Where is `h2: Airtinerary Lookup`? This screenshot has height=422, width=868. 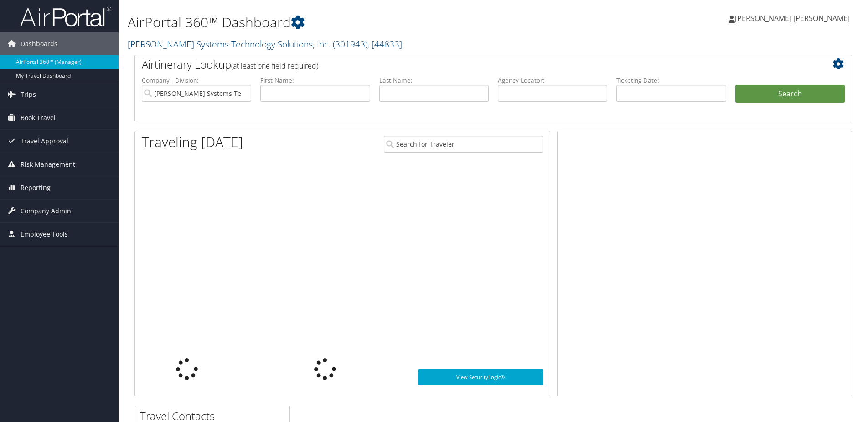
h2: Airtinerary Lookup is located at coordinates (463, 65).